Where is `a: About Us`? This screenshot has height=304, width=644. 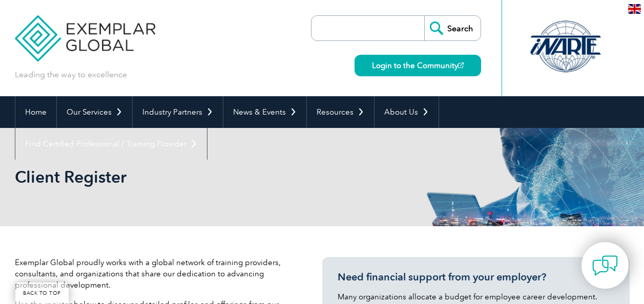
a: About Us is located at coordinates (406, 112).